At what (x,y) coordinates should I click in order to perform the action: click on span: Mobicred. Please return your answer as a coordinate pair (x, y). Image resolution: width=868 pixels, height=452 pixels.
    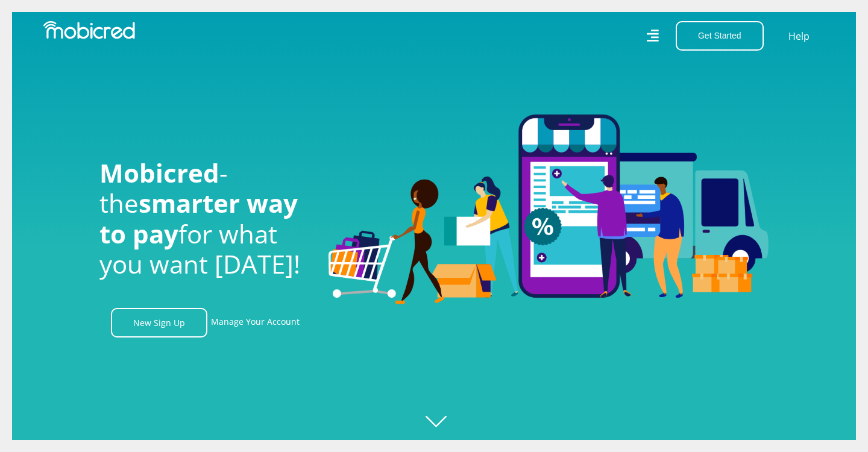
    Looking at the image, I should click on (159, 173).